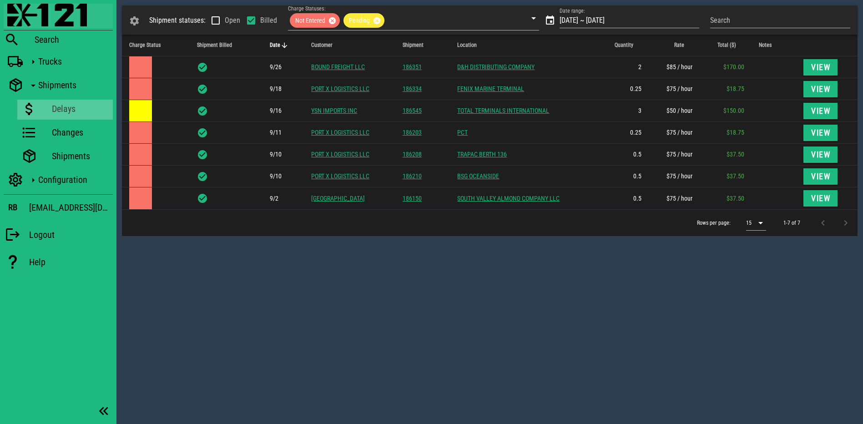  I want to click on th: Total ($): Not sorted. Activate to sort ascending., so click(726, 46).